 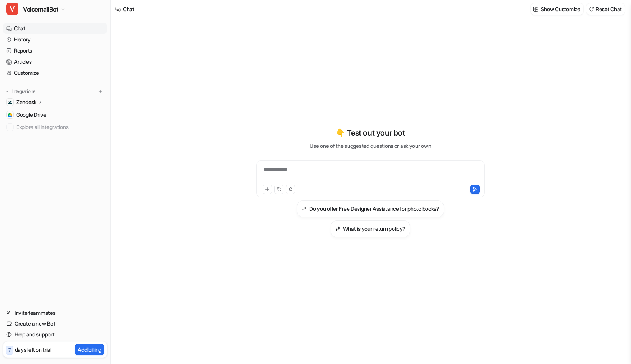 I want to click on a: Chat, so click(x=55, y=28).